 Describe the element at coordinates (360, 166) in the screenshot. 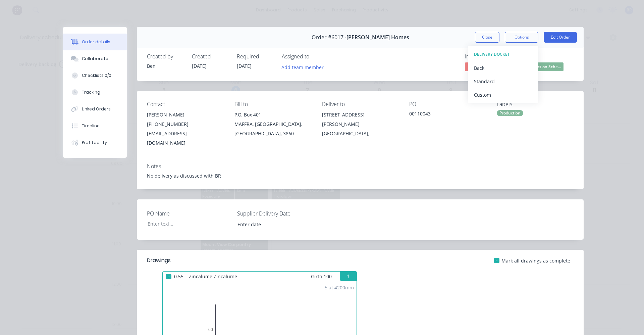

I see `div: Notes` at that location.